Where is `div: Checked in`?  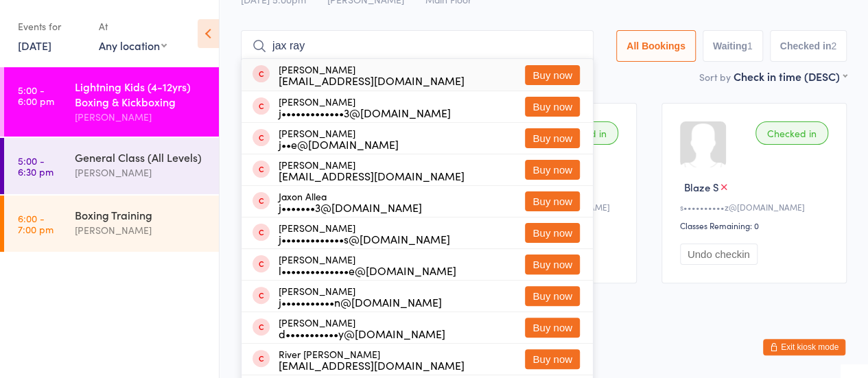 div: Checked in is located at coordinates (792, 133).